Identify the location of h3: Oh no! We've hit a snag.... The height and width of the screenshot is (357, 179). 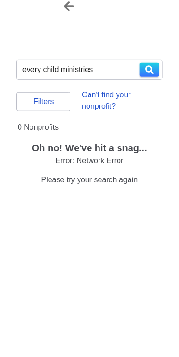
(90, 148).